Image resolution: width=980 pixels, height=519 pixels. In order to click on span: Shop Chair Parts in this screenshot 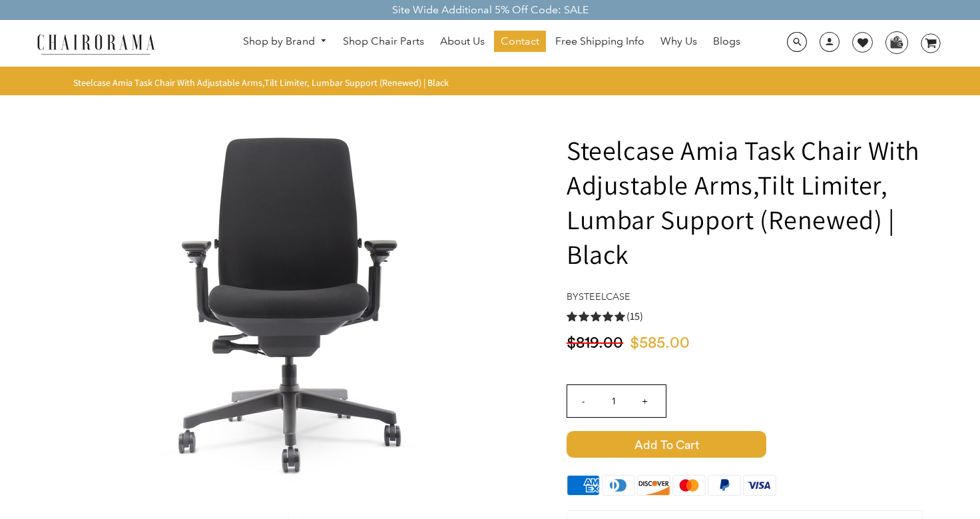, I will do `click(383, 42)`.